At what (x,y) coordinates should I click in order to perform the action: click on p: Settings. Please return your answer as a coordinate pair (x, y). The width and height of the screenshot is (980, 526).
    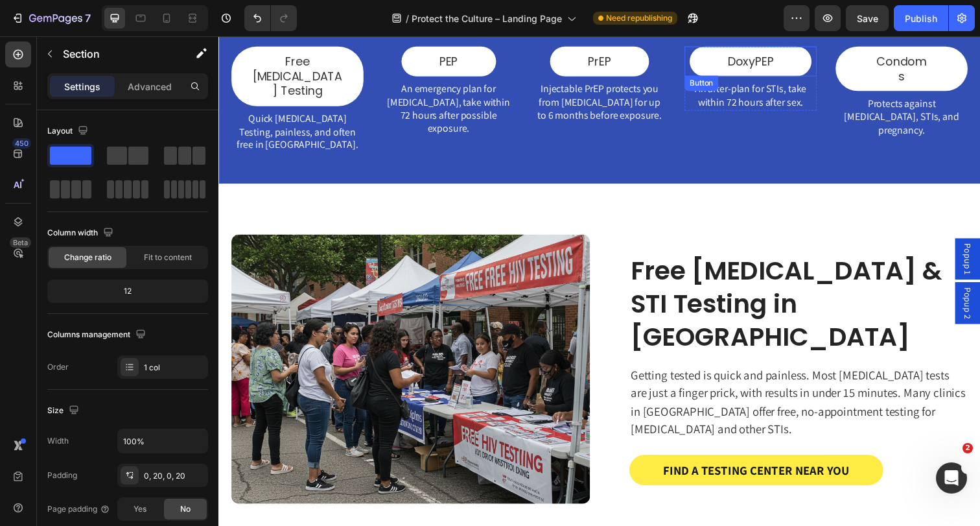
    Looking at the image, I should click on (82, 86).